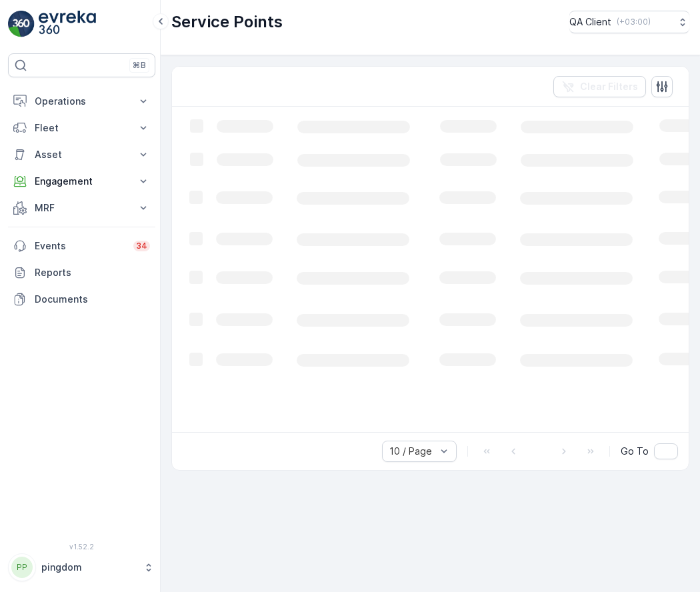  What do you see at coordinates (81, 182) in the screenshot?
I see `button: Engagement` at bounding box center [81, 182].